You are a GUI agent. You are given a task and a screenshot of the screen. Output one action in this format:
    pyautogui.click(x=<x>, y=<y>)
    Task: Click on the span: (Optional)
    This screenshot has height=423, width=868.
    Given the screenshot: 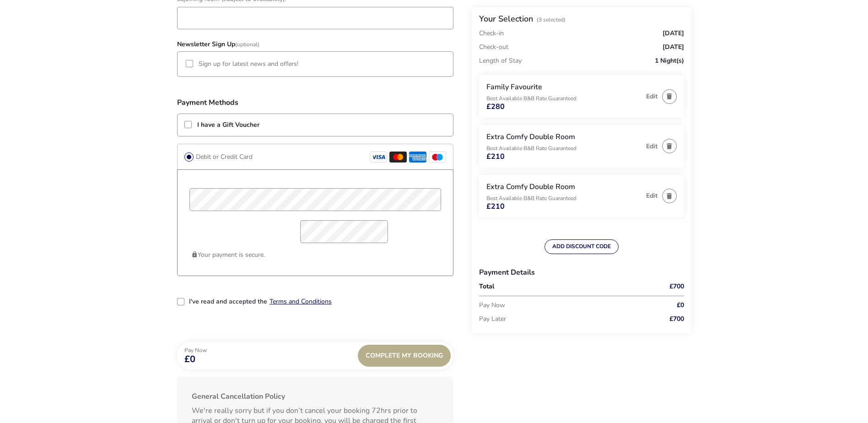 What is the action you would take?
    pyautogui.click(x=247, y=44)
    